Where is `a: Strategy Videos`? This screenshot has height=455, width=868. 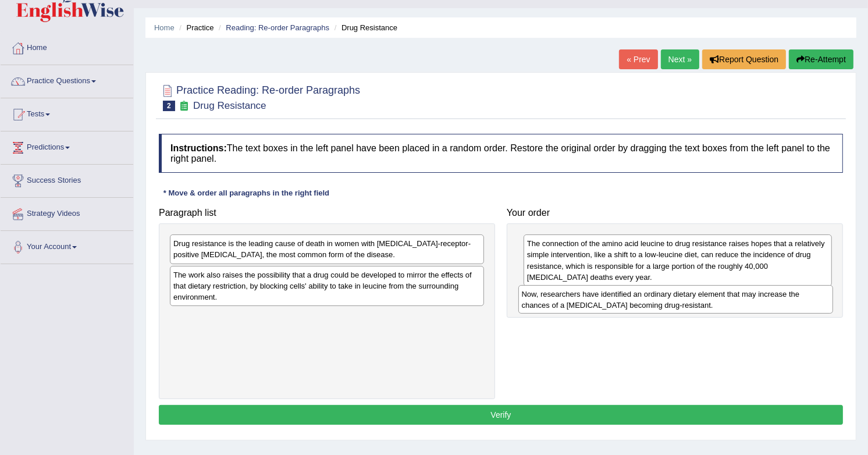
a: Strategy Videos is located at coordinates (67, 212).